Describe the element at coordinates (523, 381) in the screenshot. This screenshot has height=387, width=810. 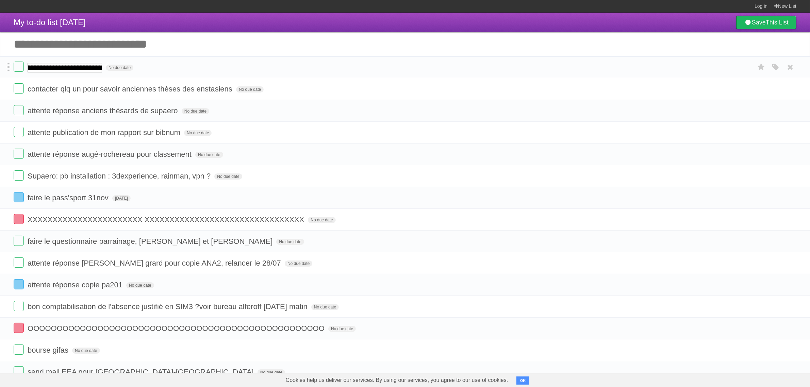
I see `button: OK` at that location.